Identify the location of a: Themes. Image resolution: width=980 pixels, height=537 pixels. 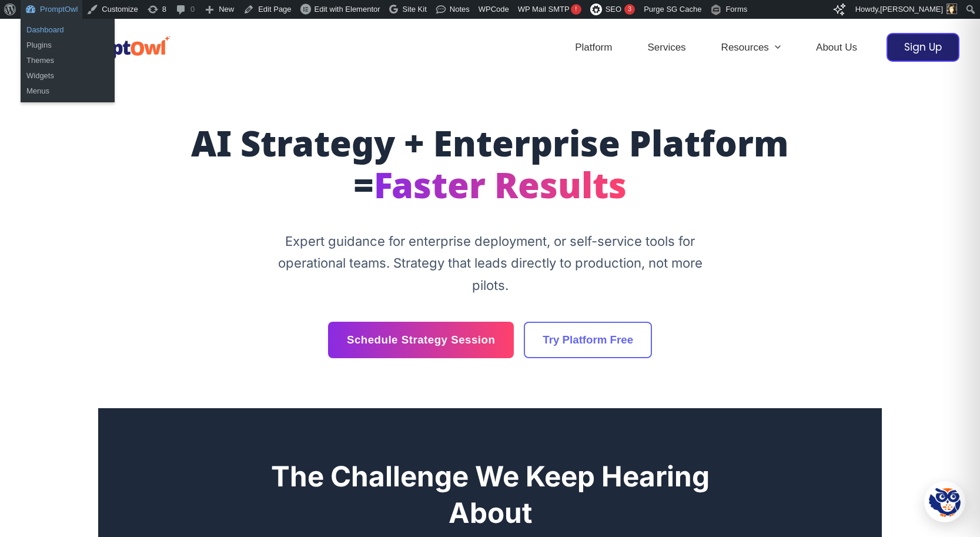
(68, 60).